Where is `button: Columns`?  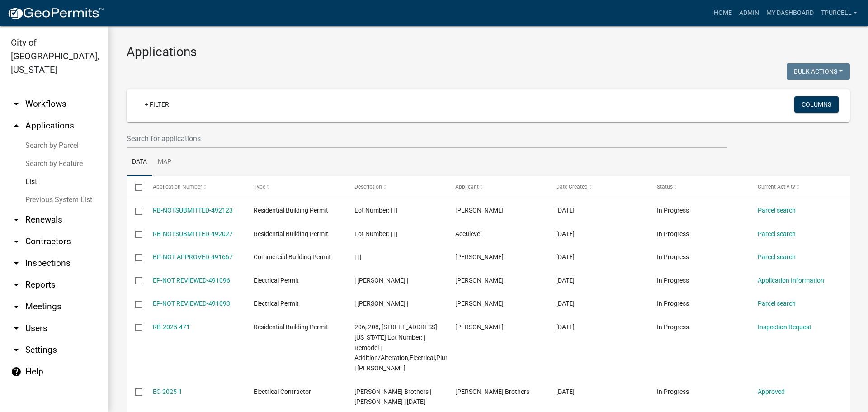 button: Columns is located at coordinates (817, 104).